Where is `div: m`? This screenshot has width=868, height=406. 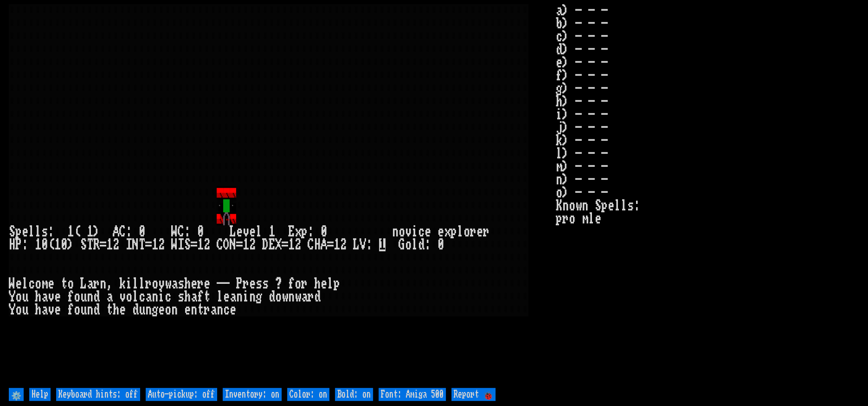
div: m is located at coordinates (44, 284).